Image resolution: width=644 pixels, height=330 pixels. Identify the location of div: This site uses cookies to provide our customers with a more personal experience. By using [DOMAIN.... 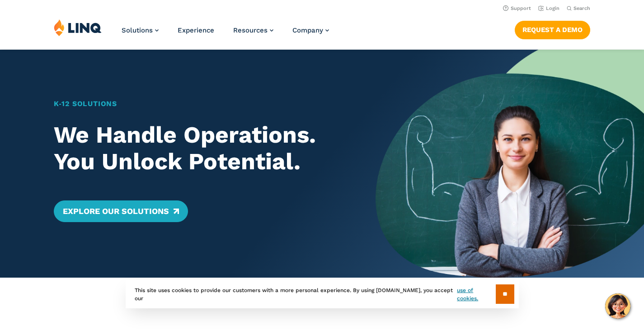
(322, 294).